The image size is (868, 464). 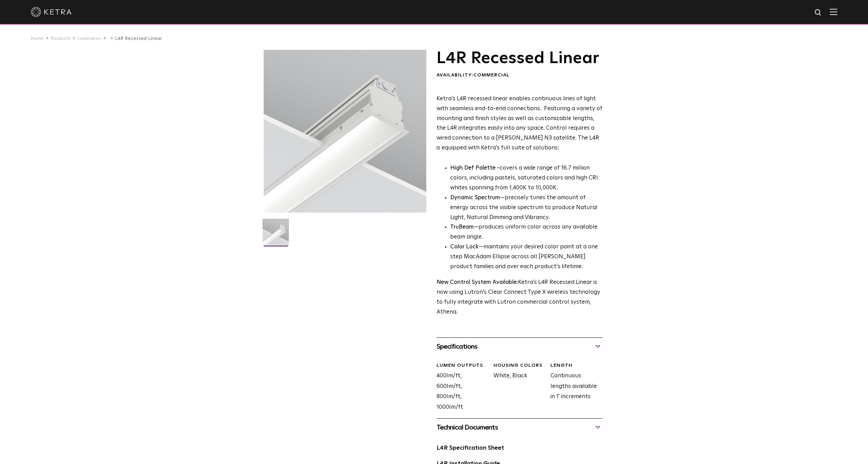 What do you see at coordinates (89, 39) in the screenshot?
I see `a: Luminaires` at bounding box center [89, 39].